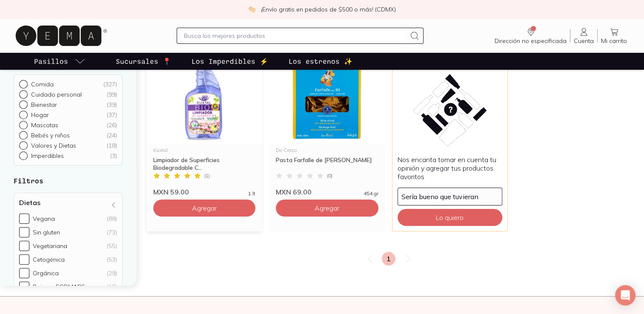  I want to click on div: (55), so click(112, 246).